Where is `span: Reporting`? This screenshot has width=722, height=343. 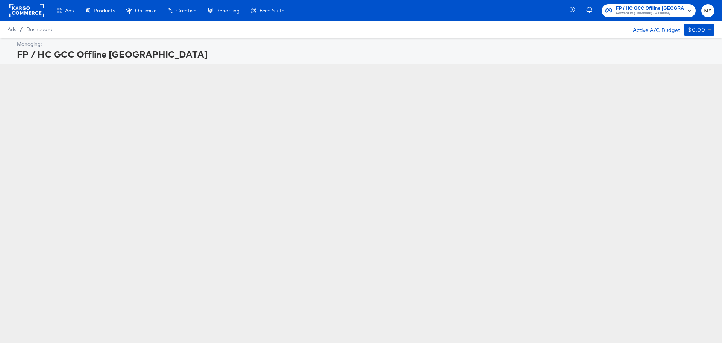
span: Reporting is located at coordinates (228, 11).